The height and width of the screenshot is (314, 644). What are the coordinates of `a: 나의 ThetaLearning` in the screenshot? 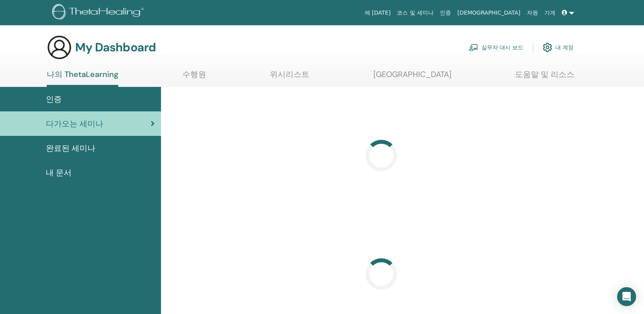 It's located at (82, 78).